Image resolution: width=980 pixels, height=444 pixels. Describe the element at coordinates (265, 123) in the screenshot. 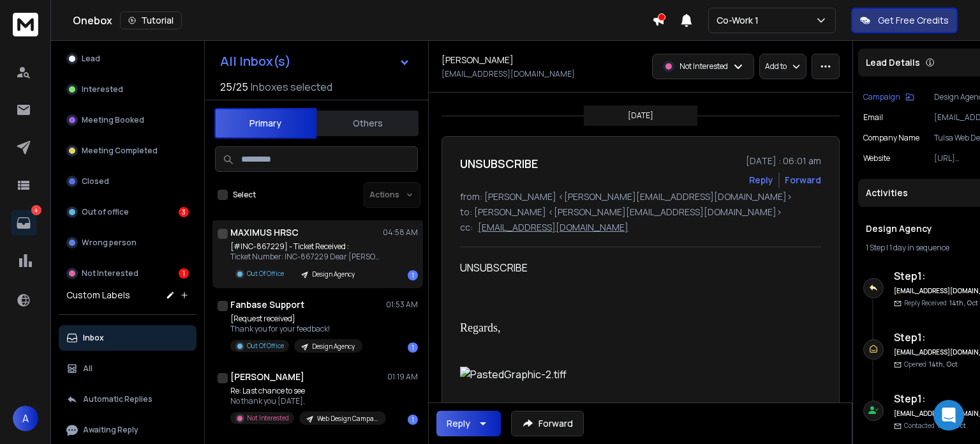

I see `button: Primary` at that location.